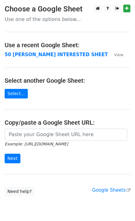 The height and width of the screenshot is (221, 135). Describe the element at coordinates (67, 9) in the screenshot. I see `h3: Choose a Google Sheet` at that location.